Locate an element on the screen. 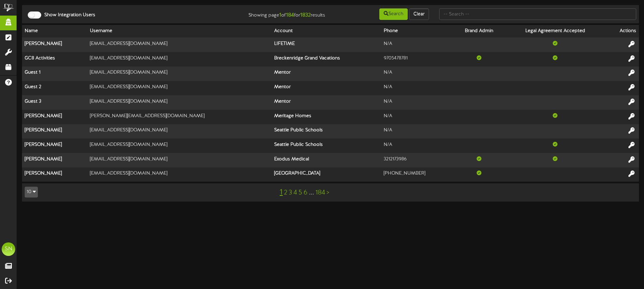 This screenshot has width=644, height=289. a: 6 is located at coordinates (305, 192).